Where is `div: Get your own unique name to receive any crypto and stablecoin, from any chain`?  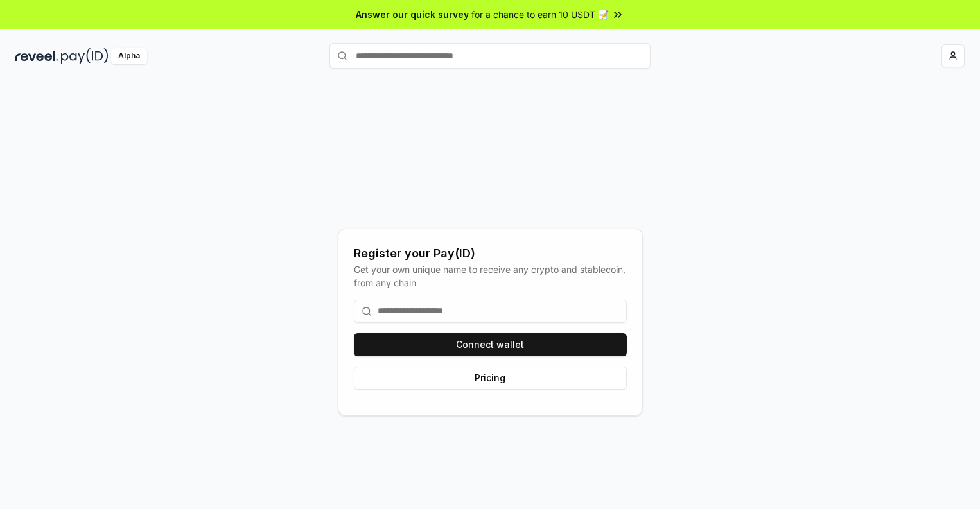 div: Get your own unique name to receive any crypto and stablecoin, from any chain is located at coordinates (490, 276).